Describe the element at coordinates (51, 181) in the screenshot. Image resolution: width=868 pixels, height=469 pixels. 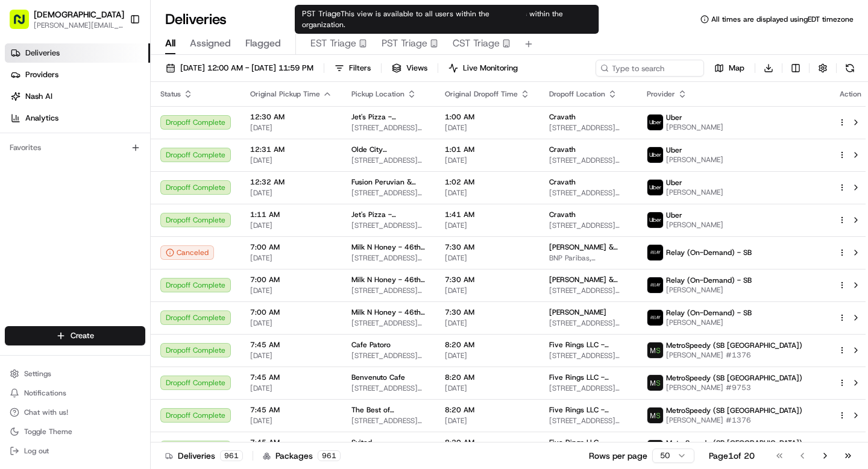
I see `a: 📗Knowledge Base` at that location.